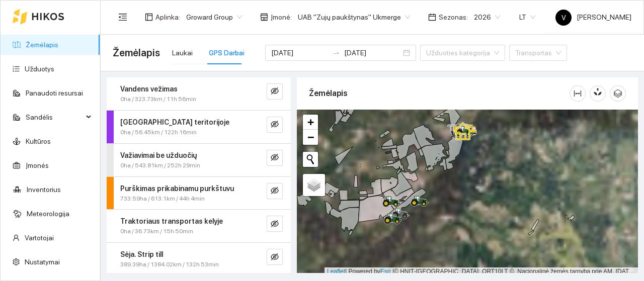 Image resolution: width=644 pixels, height=281 pixels. What do you see at coordinates (300, 53) in the screenshot?
I see `input: Pradžios data` at bounding box center [300, 53].